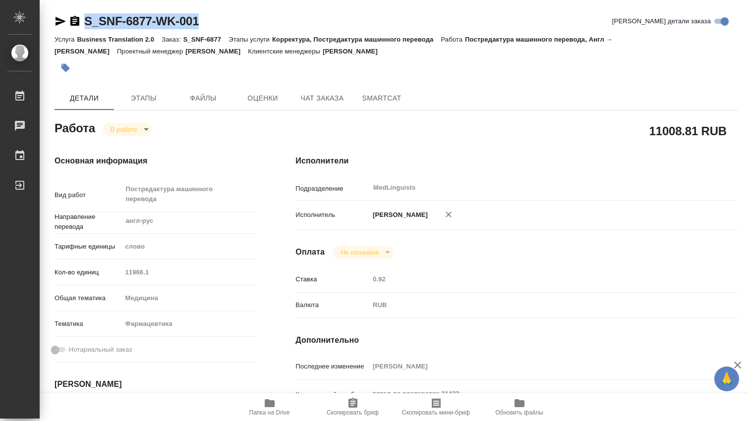 This screenshot has width=749, height=421. What do you see at coordinates (535, 305) in the screenshot?
I see `div: RUB` at bounding box center [535, 305].